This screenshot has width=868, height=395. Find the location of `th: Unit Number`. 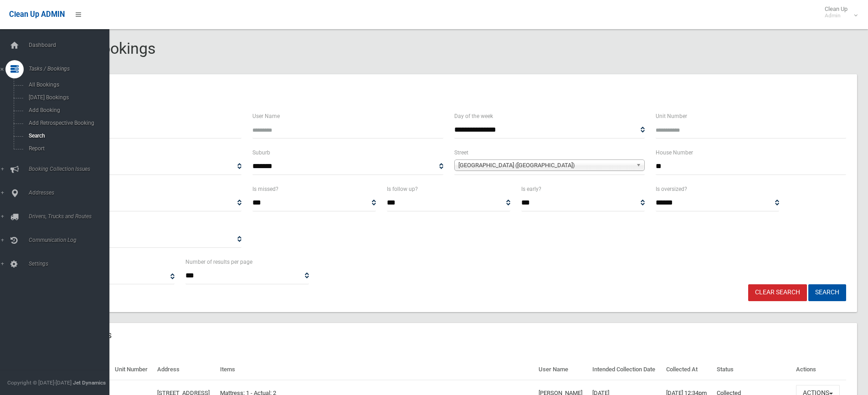

th: Unit Number is located at coordinates (132, 369).